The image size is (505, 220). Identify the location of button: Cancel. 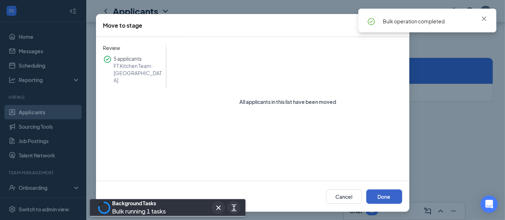
(344, 197).